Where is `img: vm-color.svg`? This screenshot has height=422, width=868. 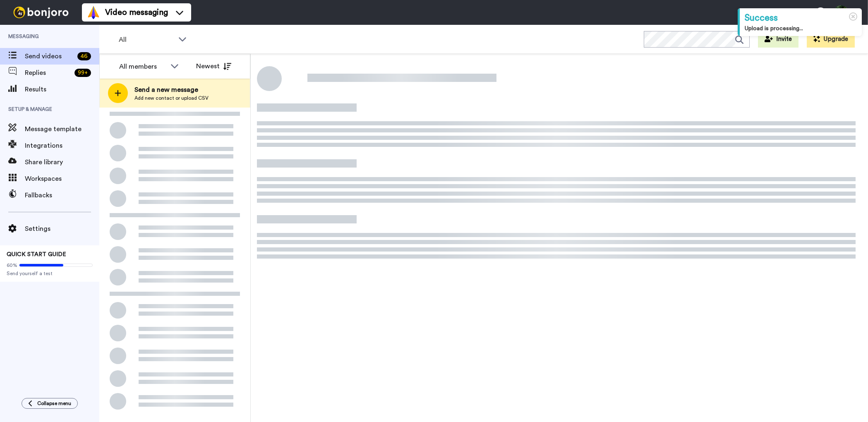
img: vm-color.svg is located at coordinates (94, 13).